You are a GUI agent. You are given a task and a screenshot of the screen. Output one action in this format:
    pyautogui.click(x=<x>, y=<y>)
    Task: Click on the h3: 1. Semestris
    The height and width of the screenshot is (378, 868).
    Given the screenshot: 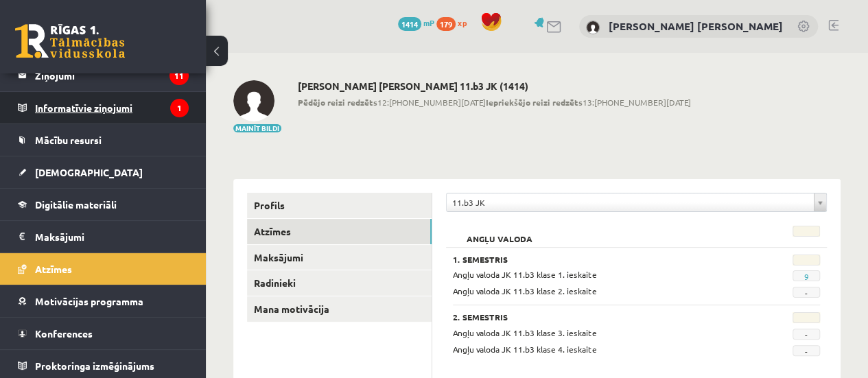 What is the action you would take?
    pyautogui.click(x=604, y=259)
    